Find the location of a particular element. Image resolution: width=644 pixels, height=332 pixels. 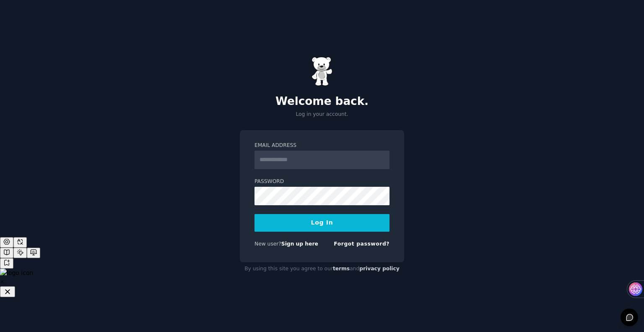

img: Gummy Bear is located at coordinates (322, 71).